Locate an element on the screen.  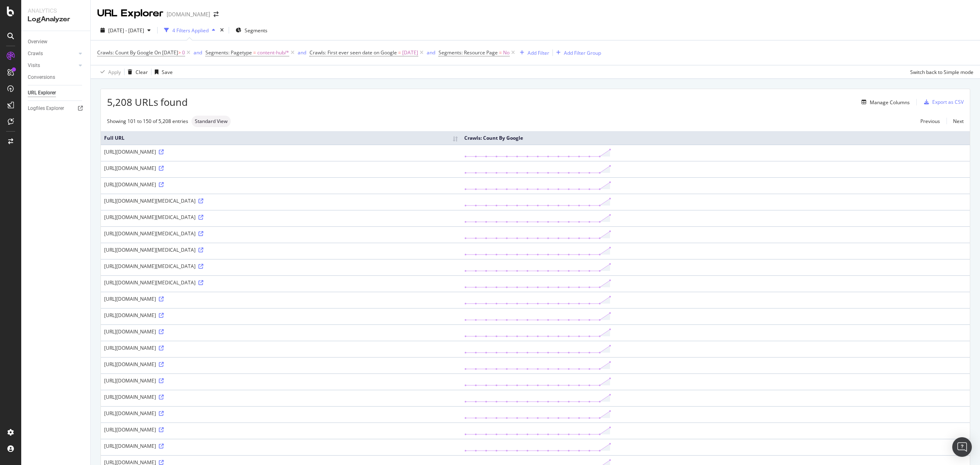
button: Clear is located at coordinates (136, 72).